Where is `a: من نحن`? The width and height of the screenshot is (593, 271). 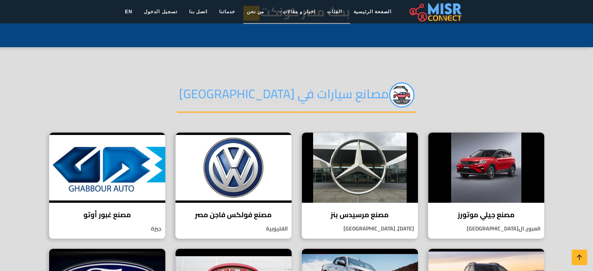
a: من نحن is located at coordinates (255, 12).